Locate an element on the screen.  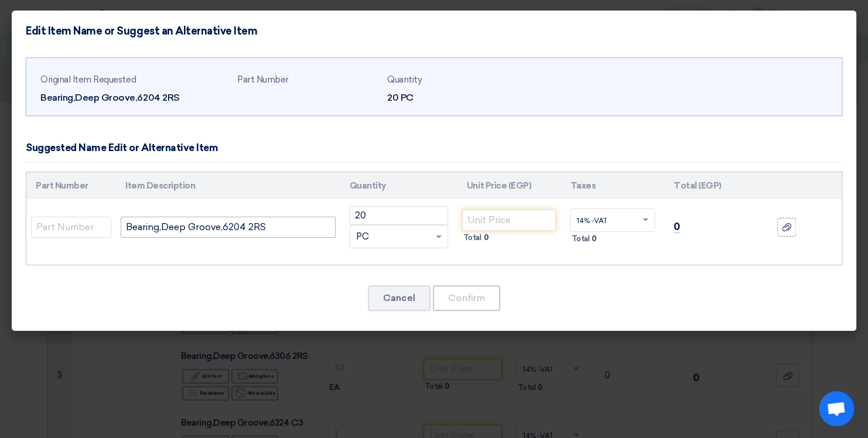
input: Unit Price is located at coordinates (509, 221).